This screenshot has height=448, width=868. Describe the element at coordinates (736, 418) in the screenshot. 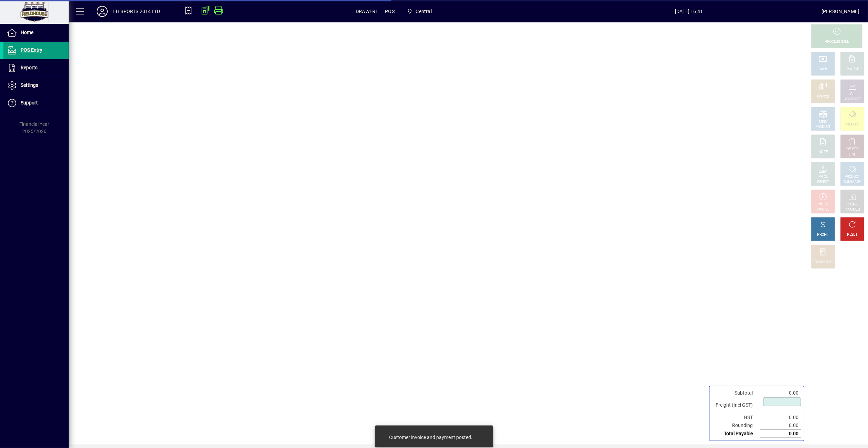

I see `td: GST` at that location.